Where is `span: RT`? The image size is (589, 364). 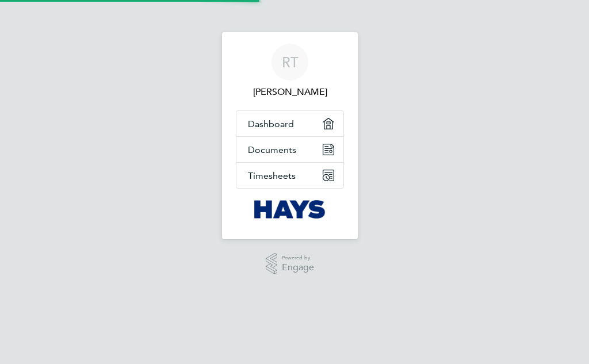
span: RT is located at coordinates (290, 62).